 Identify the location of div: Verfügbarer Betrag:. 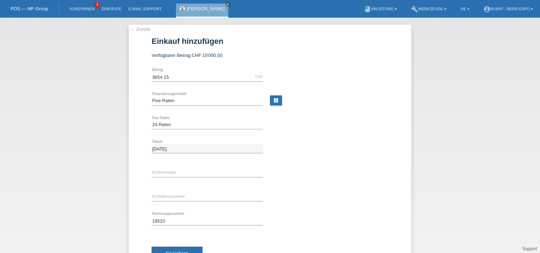
(270, 55).